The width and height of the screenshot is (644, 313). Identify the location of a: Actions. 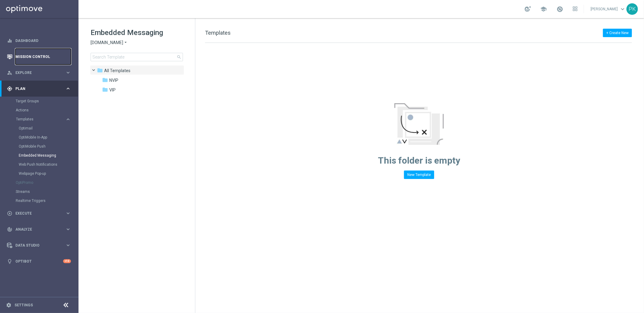
(39, 110).